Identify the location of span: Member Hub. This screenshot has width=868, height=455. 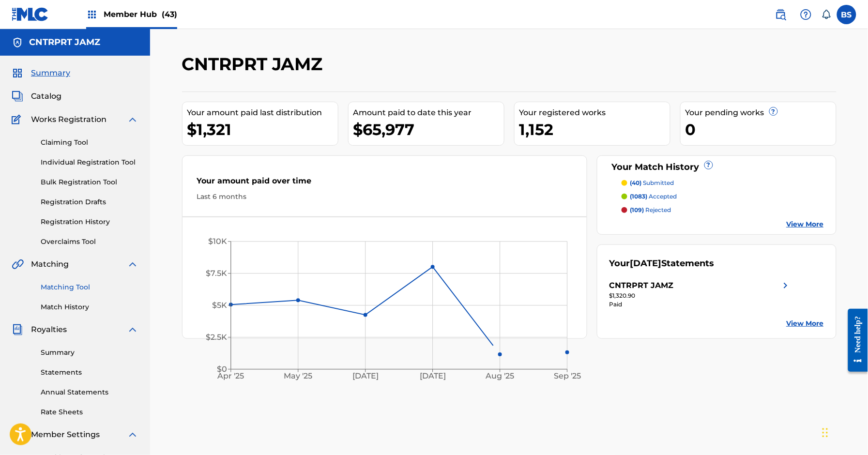
(141, 14).